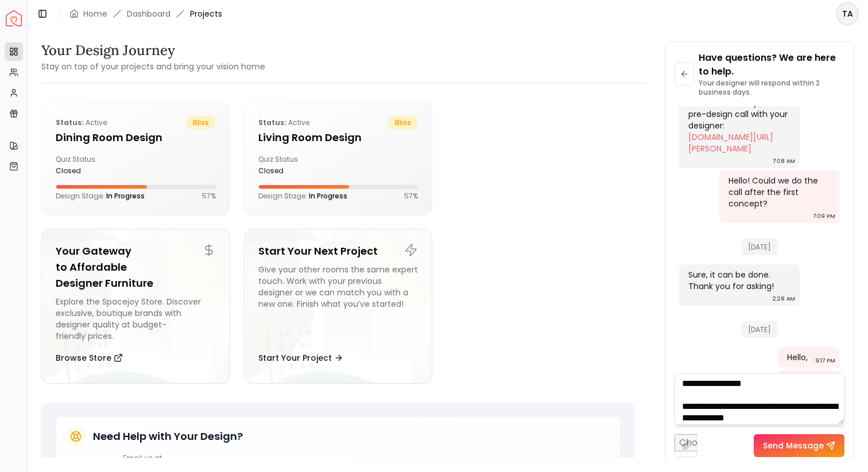 This screenshot has height=472, width=868. I want to click on button: Browse Store, so click(89, 358).